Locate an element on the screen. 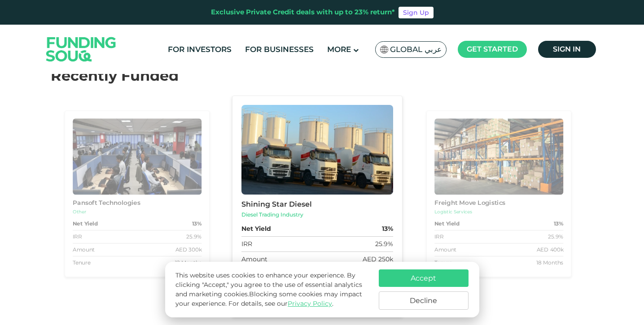 Image resolution: width=644 pixels, height=325 pixels. p: This website uses cookies to enhance your experience. By clicking "Accept," you agree to the use ... is located at coordinates (273, 290).